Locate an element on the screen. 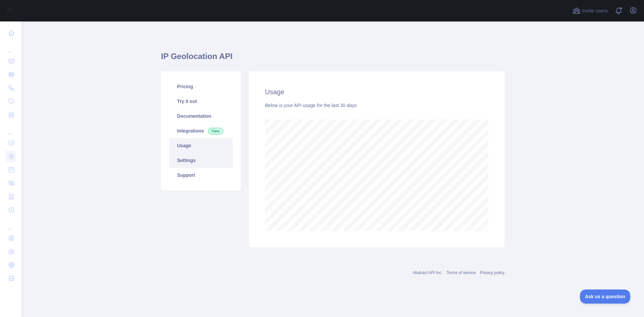 The height and width of the screenshot is (317, 644). span: Invite users is located at coordinates (595, 10).